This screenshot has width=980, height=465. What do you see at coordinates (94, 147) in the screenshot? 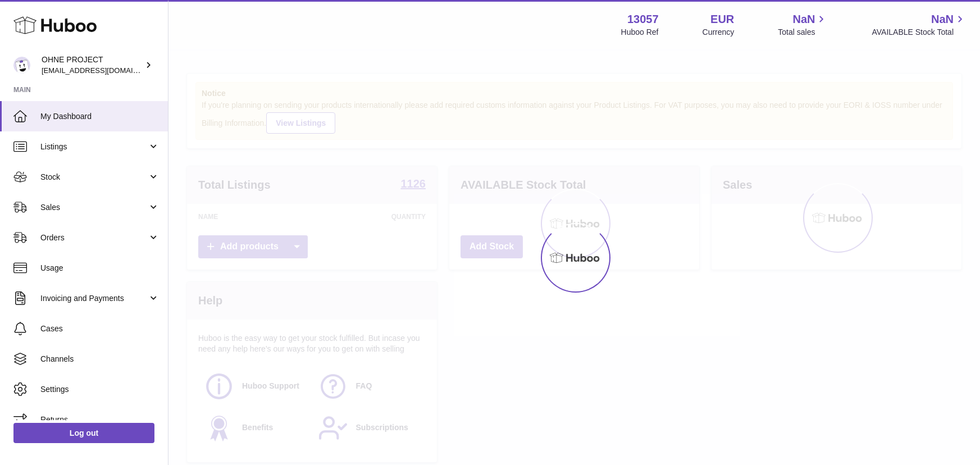
I see `span: Listings` at bounding box center [94, 147].